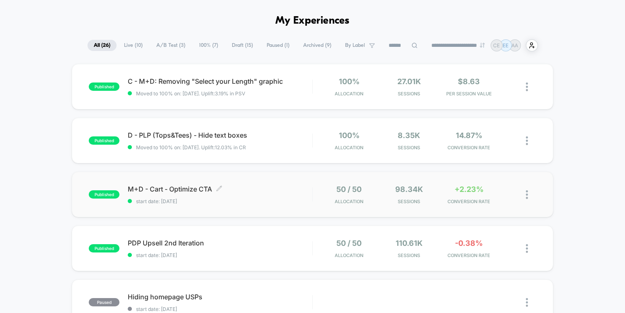  Describe the element at coordinates (220, 297) in the screenshot. I see `span: Hiding homepage USPs` at that location.